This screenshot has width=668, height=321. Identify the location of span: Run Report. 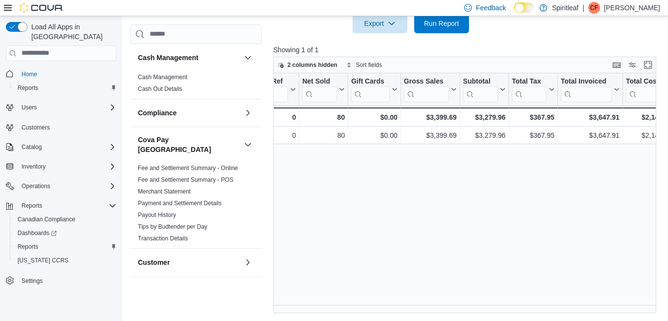
(442, 23).